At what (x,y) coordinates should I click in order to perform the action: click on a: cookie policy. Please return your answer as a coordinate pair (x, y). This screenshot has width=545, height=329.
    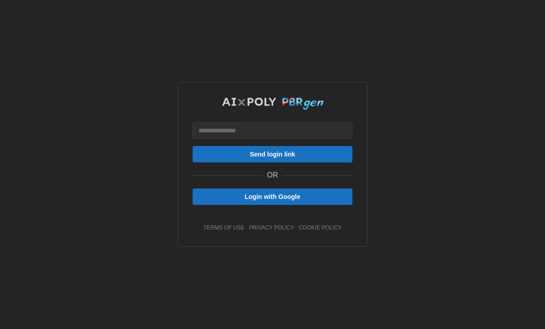
    Looking at the image, I should click on (320, 228).